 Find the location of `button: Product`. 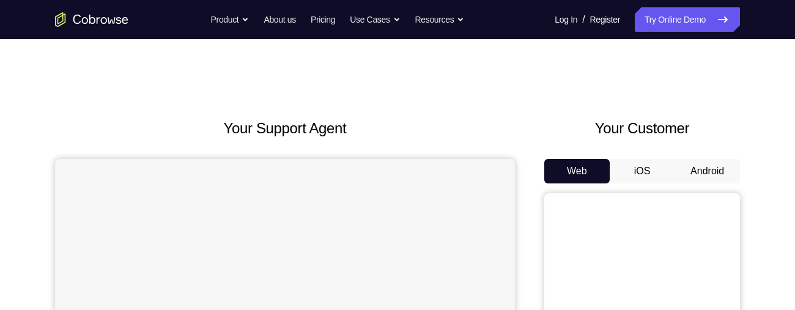

button: Product is located at coordinates (230, 20).